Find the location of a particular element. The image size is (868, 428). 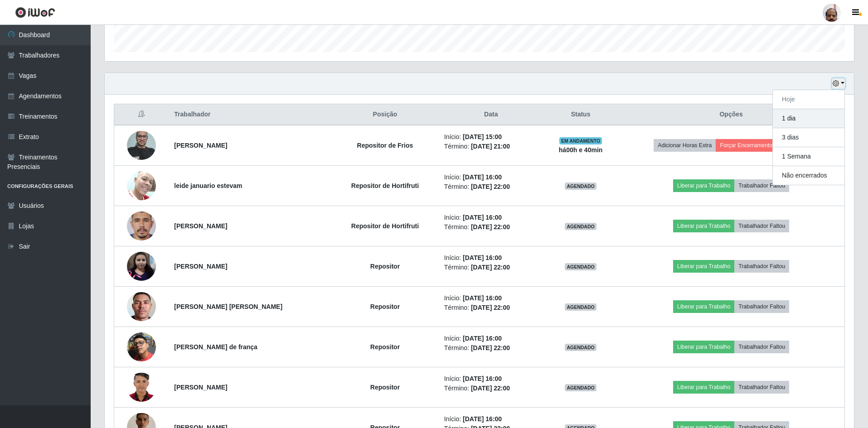

th: Data is located at coordinates (491, 115).